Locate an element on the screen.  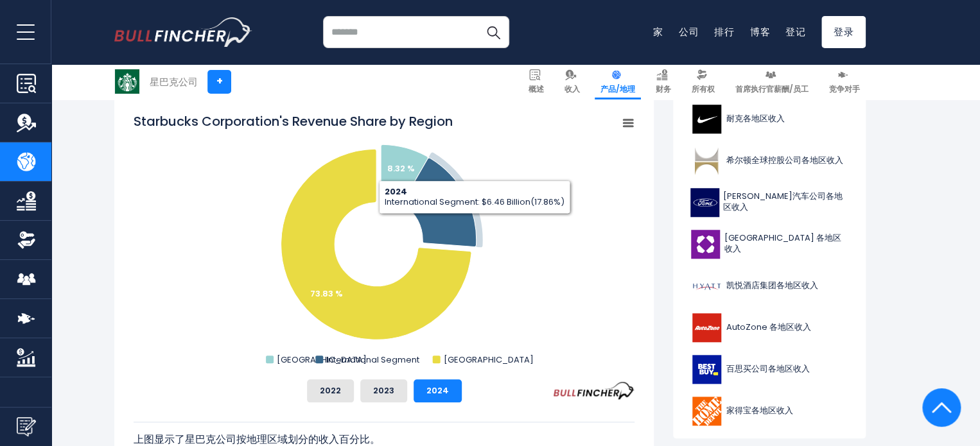
button: 搜索 is located at coordinates (493, 32).